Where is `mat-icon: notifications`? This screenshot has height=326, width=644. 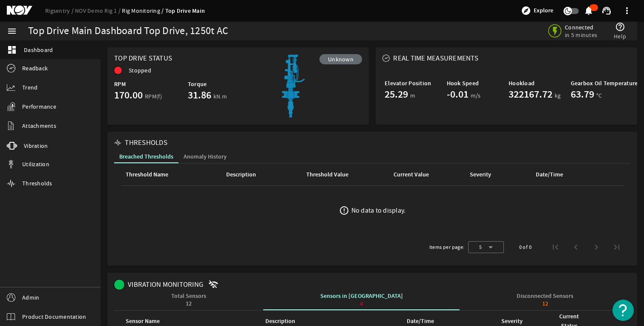 mat-icon: notifications is located at coordinates (589, 11).